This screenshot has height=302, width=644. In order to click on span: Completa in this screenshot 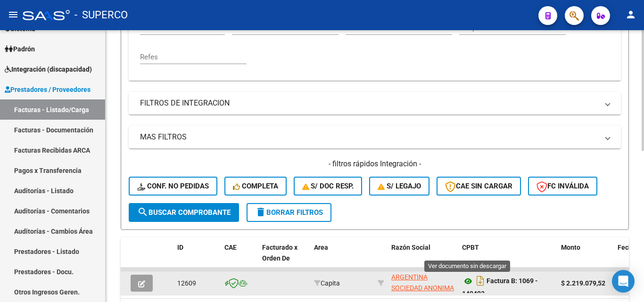, I will do `click(255, 186)`.